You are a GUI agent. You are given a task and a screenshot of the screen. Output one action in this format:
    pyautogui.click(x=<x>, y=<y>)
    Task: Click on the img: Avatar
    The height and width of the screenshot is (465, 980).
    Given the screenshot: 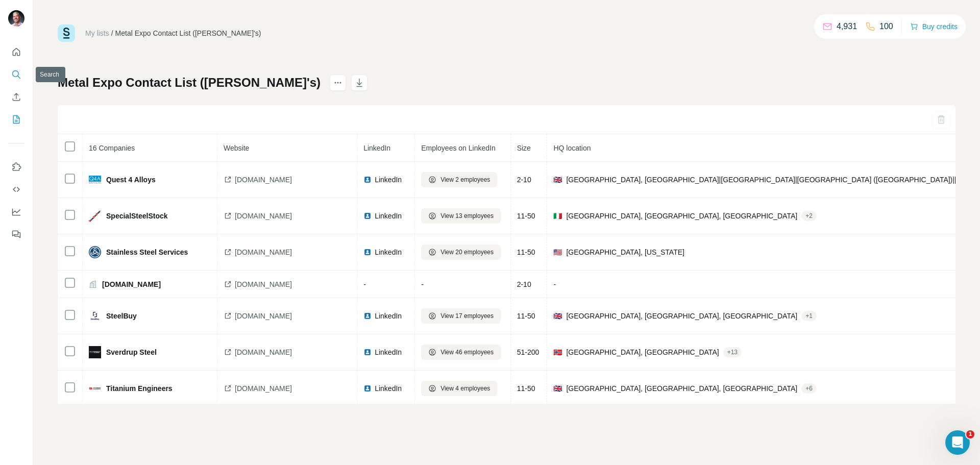 What is the action you would take?
    pyautogui.click(x=17, y=18)
    